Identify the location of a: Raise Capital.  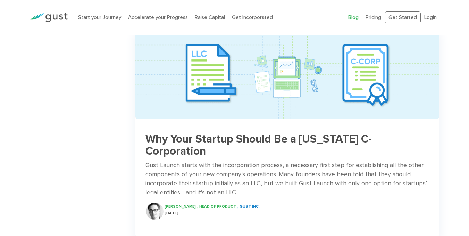
(209, 17).